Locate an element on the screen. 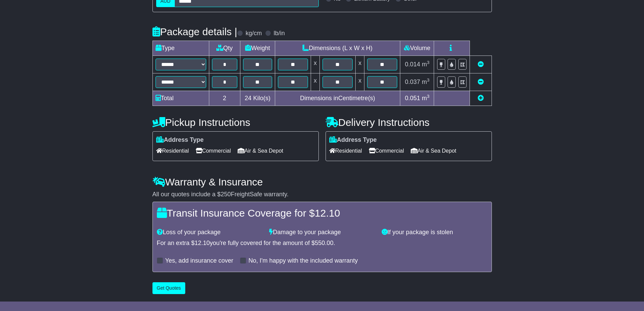 This screenshot has height=311, width=644. td: Kilo(s) is located at coordinates (258, 98).